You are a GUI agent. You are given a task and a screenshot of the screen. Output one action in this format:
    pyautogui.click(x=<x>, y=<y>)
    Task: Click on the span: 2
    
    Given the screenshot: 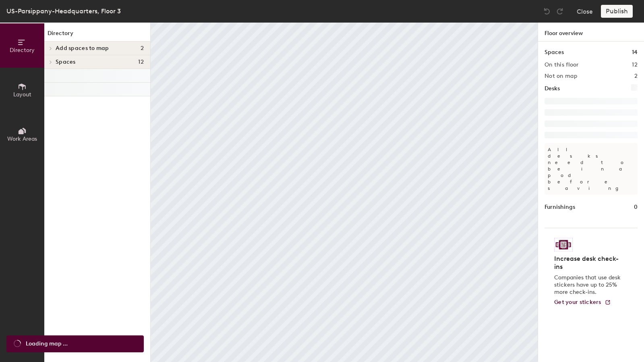 What is the action you would take?
    pyautogui.click(x=142, y=48)
    